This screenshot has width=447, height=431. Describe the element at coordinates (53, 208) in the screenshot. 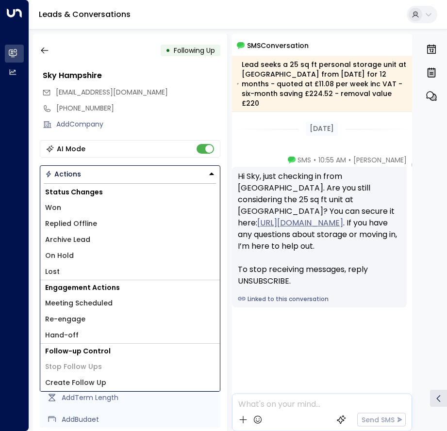

I see `span: Won` at that location.